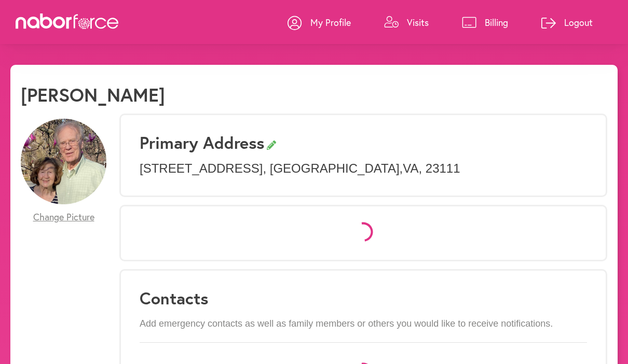 The image size is (628, 364). Describe the element at coordinates (484, 22) in the screenshot. I see `a: Billing` at that location.